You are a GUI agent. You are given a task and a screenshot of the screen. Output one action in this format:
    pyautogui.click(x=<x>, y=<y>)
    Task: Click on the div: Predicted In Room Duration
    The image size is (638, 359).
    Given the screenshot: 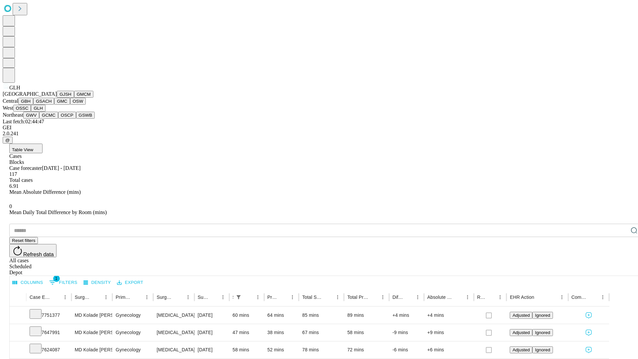 What is the action you would take?
    pyautogui.click(x=273, y=297)
    